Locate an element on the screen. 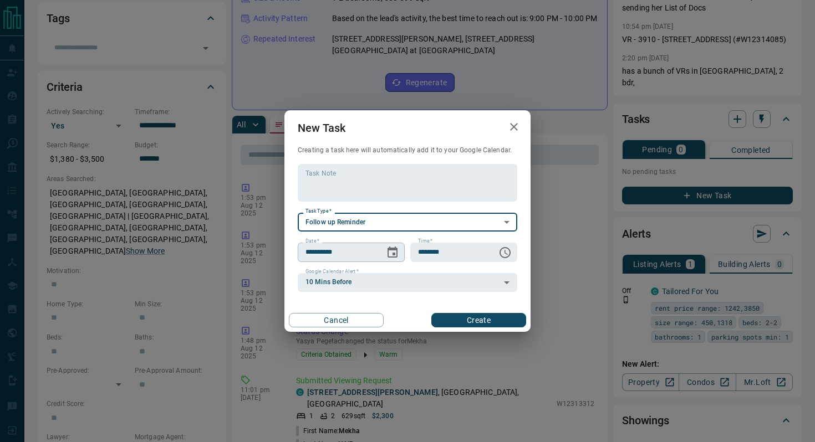  div: Follow up Reminder is located at coordinates (407, 222).